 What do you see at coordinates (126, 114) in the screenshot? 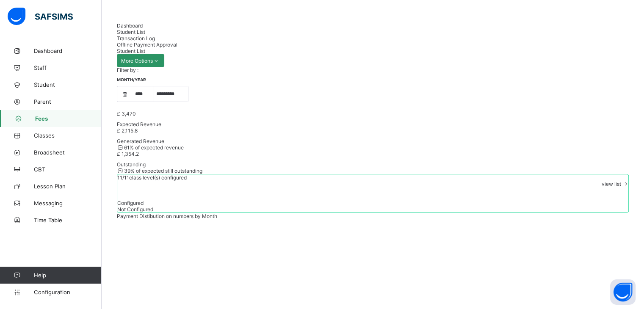
I see `span: £ 3,470` at bounding box center [126, 114].